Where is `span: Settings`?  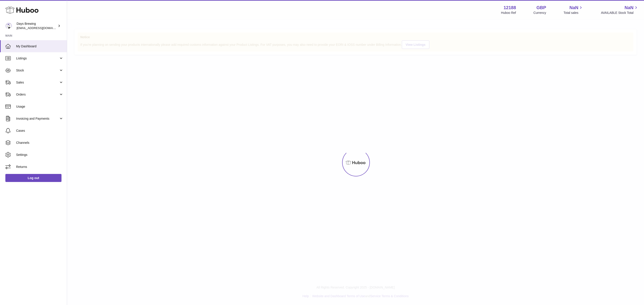 span: Settings is located at coordinates (40, 155).